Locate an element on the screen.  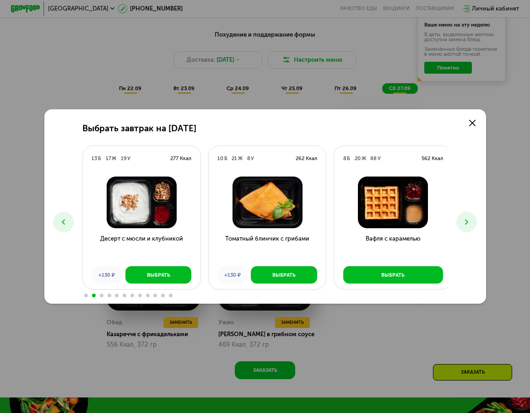
h3: Вафля с карамелью is located at coordinates (393, 247).